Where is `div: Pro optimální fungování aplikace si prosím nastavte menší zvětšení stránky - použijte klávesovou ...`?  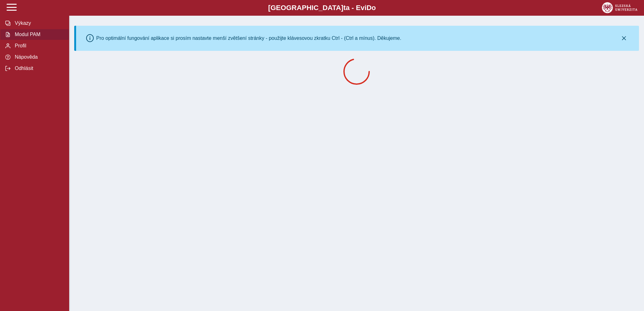 div: Pro optimální fungování aplikace si prosím nastavte menší zvětšení stránky - použijte klávesovou ... is located at coordinates (249, 39).